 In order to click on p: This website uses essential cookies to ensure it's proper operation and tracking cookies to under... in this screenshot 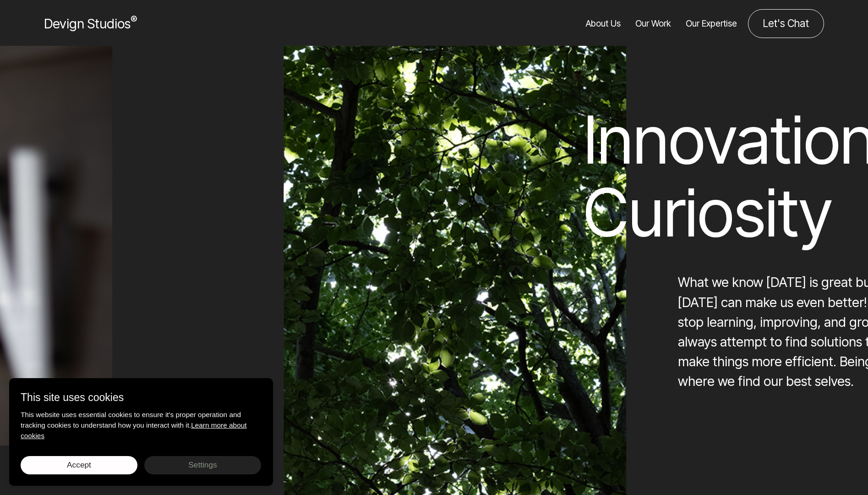, I will do `click(141, 425)`.